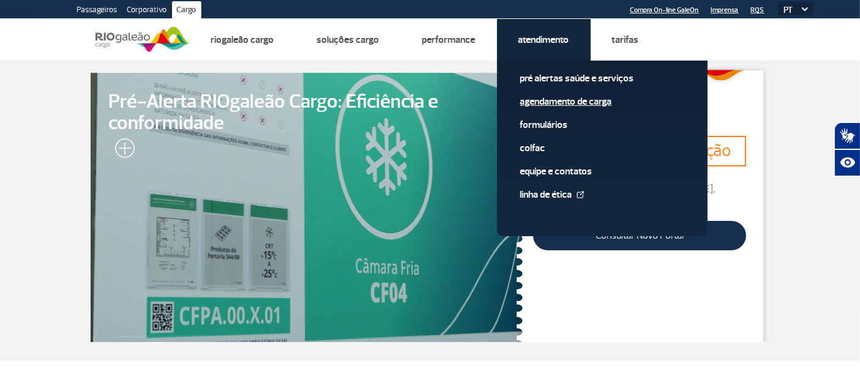 The image size is (860, 380). Describe the element at coordinates (603, 195) in the screenshot. I see `a: Linha de Ética` at that location.